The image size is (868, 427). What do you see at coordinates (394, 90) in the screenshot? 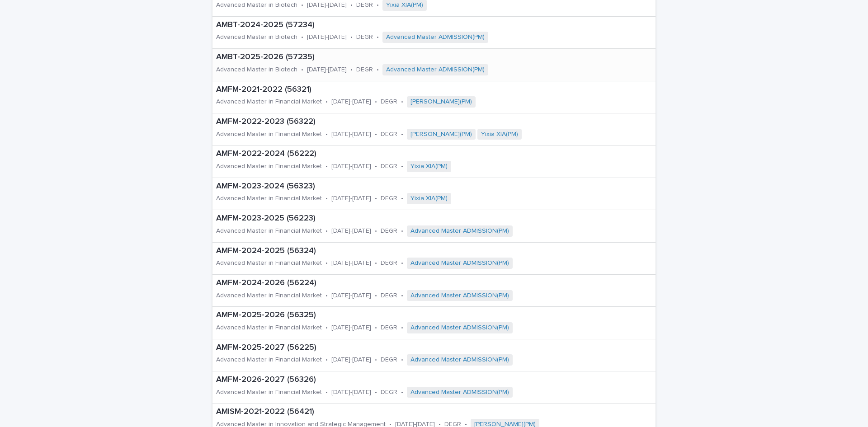
I see `p: AMFM-2021-2022 (56321)` at bounding box center [394, 90].